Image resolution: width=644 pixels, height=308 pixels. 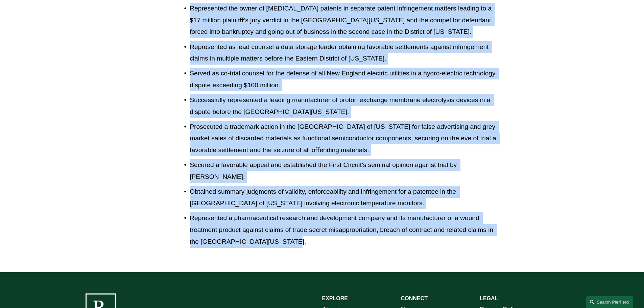 What do you see at coordinates (345, 197) in the screenshot?
I see `p: Obtained summary judgments of validity, enforceability and infringement for a patentee in the [GE...` at bounding box center [345, 197].